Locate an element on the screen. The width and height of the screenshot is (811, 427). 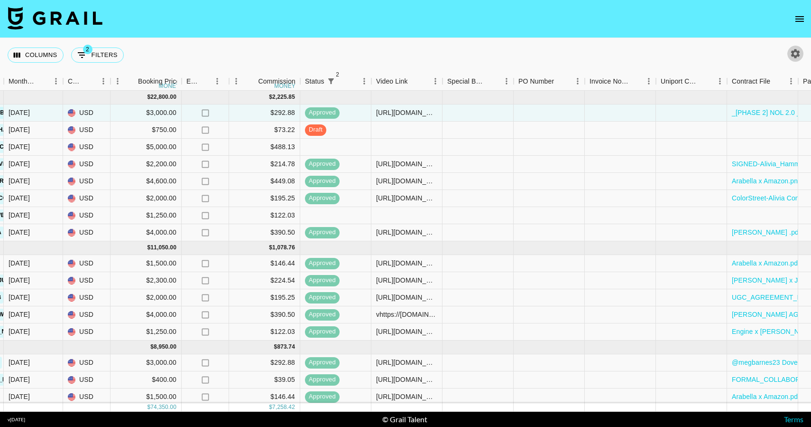
div: $39.05 is located at coordinates (265, 380).